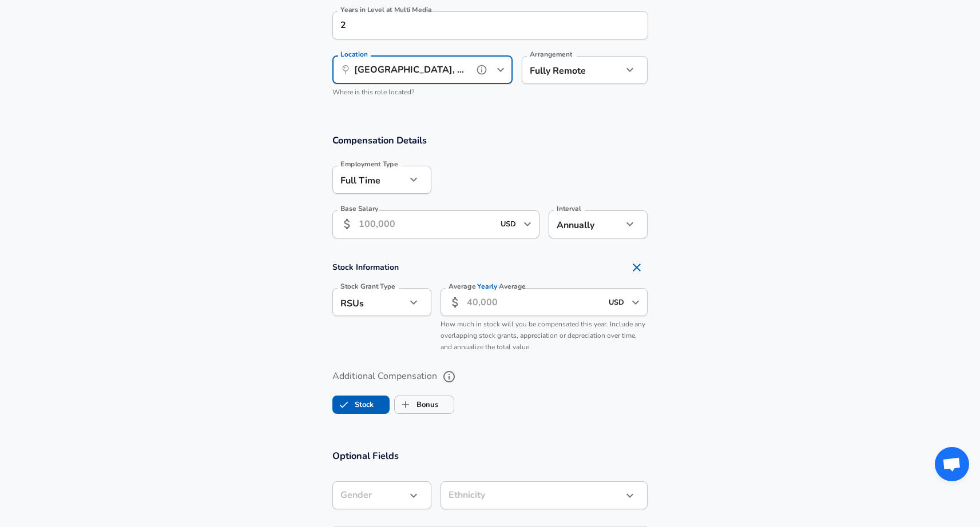  I want to click on div: Annually, so click(585, 224).